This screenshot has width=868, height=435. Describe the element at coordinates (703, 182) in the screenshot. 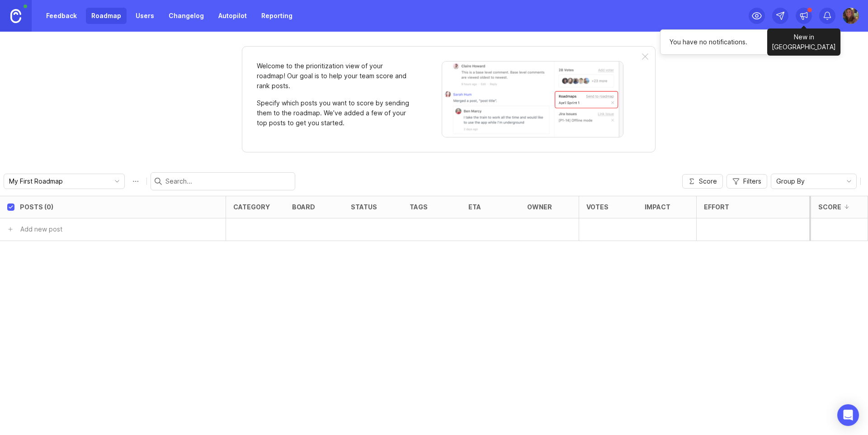

I see `button: Score` at that location.